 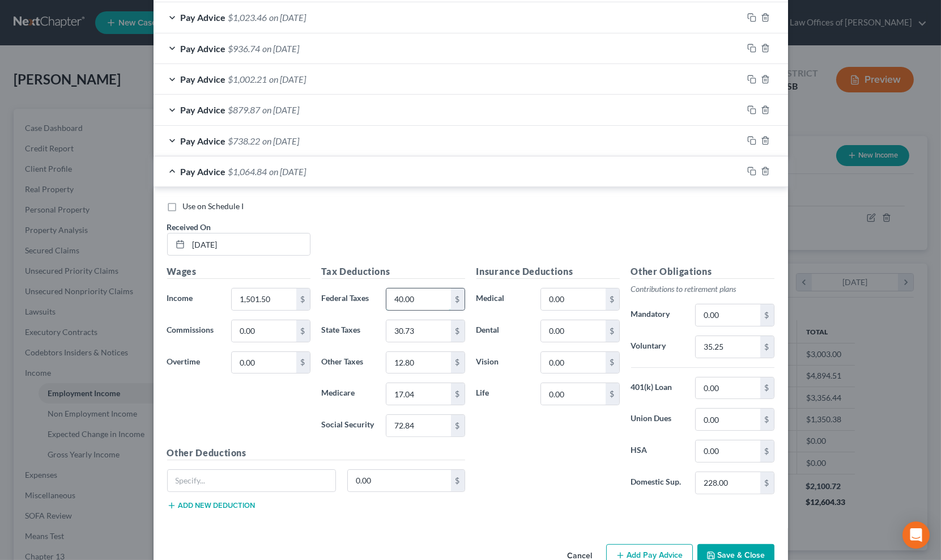 I want to click on span: Income, so click(x=180, y=297).